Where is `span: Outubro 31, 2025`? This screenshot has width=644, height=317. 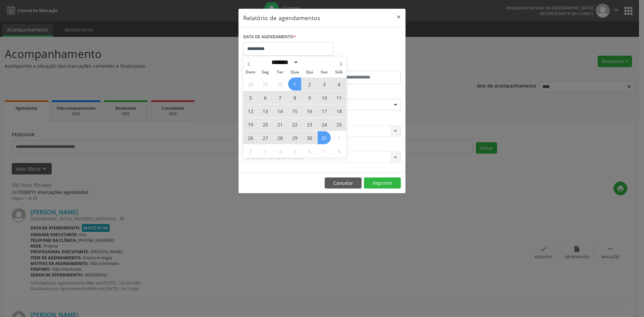
span: Outubro 31, 2025 is located at coordinates (324, 138).